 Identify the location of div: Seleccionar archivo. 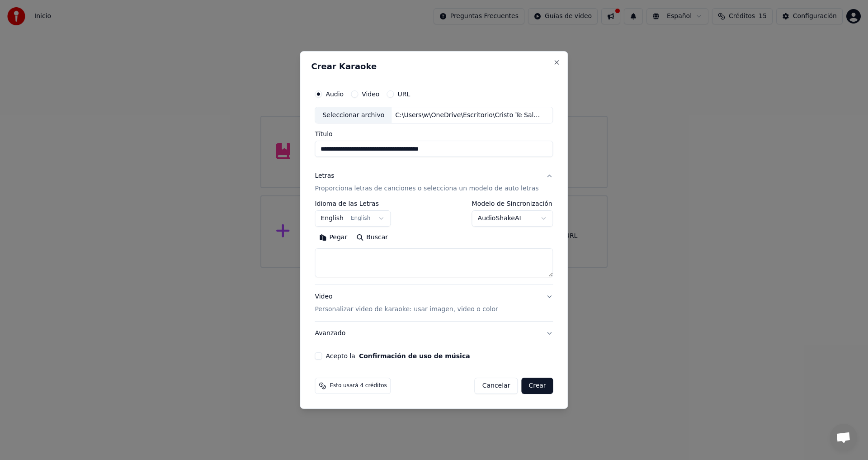
(353, 116).